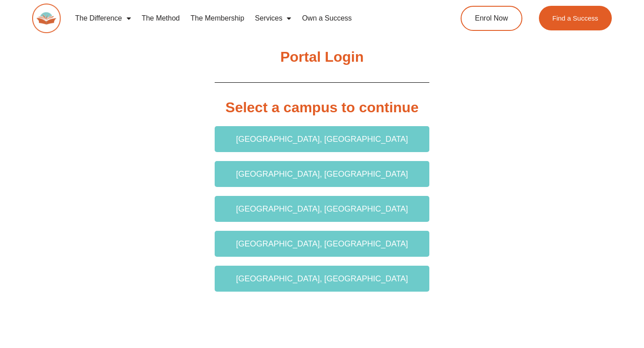 Image resolution: width=644 pixels, height=348 pixels. Describe the element at coordinates (218, 18) in the screenshot. I see `a: The Membership` at that location.